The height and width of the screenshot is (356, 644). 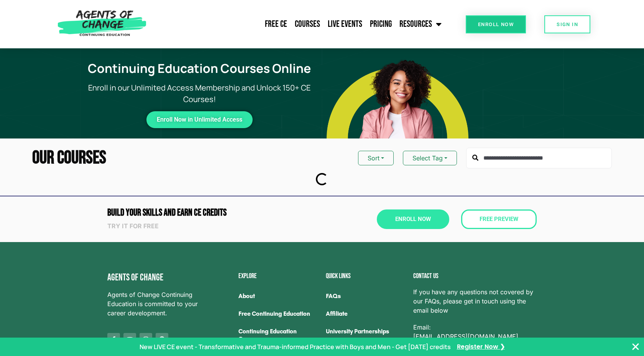 What do you see at coordinates (154, 304) in the screenshot?
I see `span: Agents of Change Continuing Education is committed to your career development.` at bounding box center [154, 304].